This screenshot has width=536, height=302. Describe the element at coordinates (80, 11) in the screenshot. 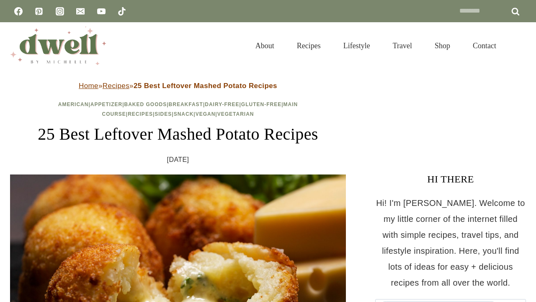

I see `a: Email` at that location.